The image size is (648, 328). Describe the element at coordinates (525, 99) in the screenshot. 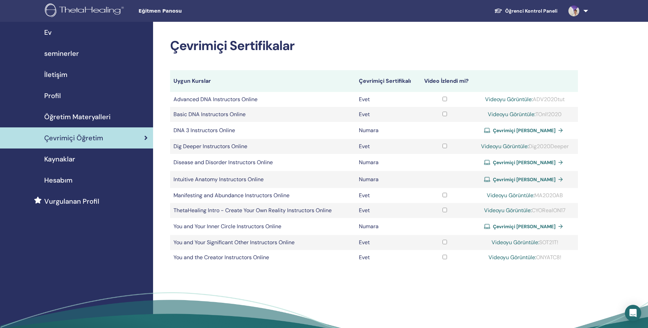

I see `div: ADV2020tut` at that location.